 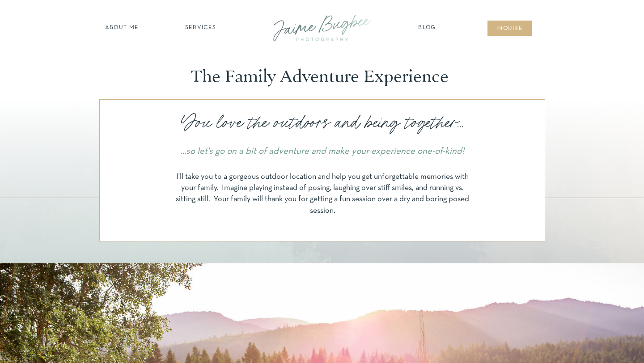 What do you see at coordinates (322, 76) in the screenshot?
I see `p: The Family Adventure Experience` at bounding box center [322, 76].